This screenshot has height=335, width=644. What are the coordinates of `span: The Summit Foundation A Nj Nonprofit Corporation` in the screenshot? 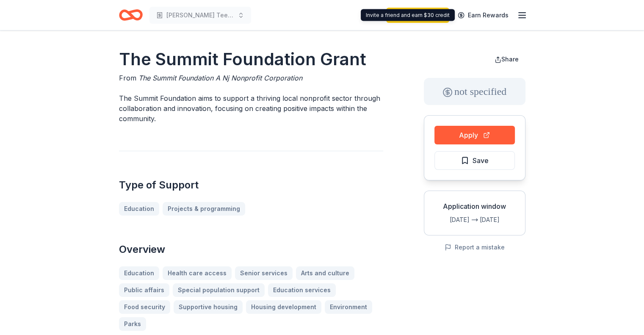 It's located at (220, 78).